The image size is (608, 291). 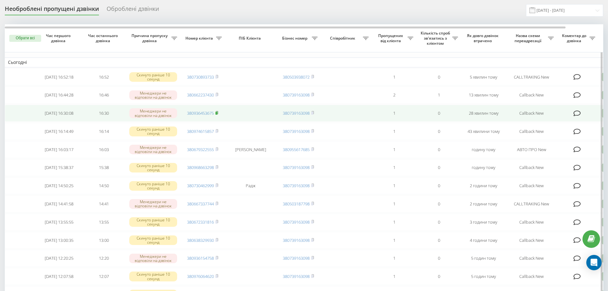 What do you see at coordinates (200, 185) in the screenshot?
I see `a: 380730462999` at bounding box center [200, 185].